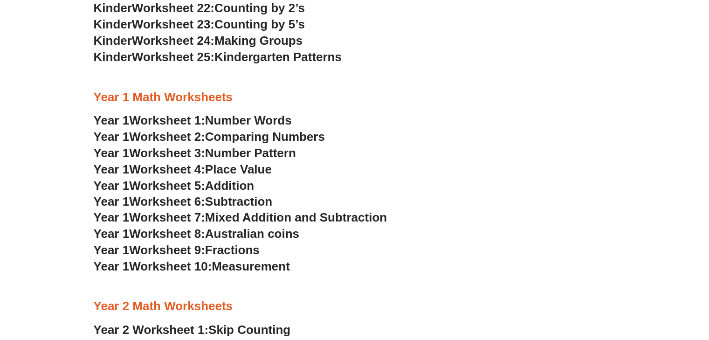 The height and width of the screenshot is (340, 709). I want to click on span: Worksheet 7:, so click(167, 217).